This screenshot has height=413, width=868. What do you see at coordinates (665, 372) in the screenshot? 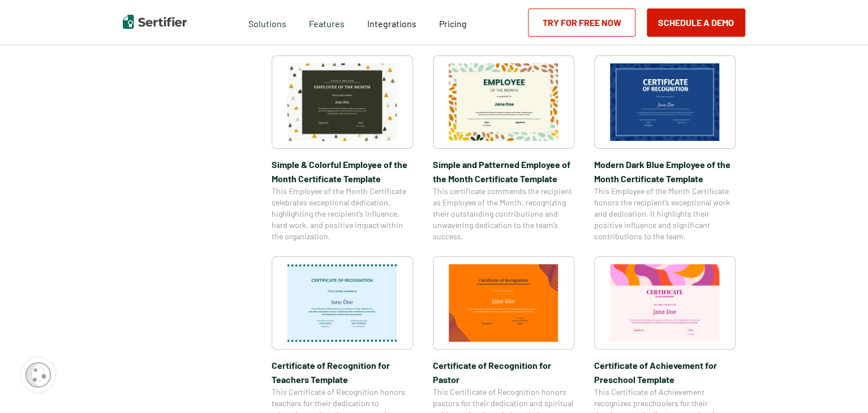
I see `span: Certificate of Achievement for Preschool Template` at bounding box center [665, 372].